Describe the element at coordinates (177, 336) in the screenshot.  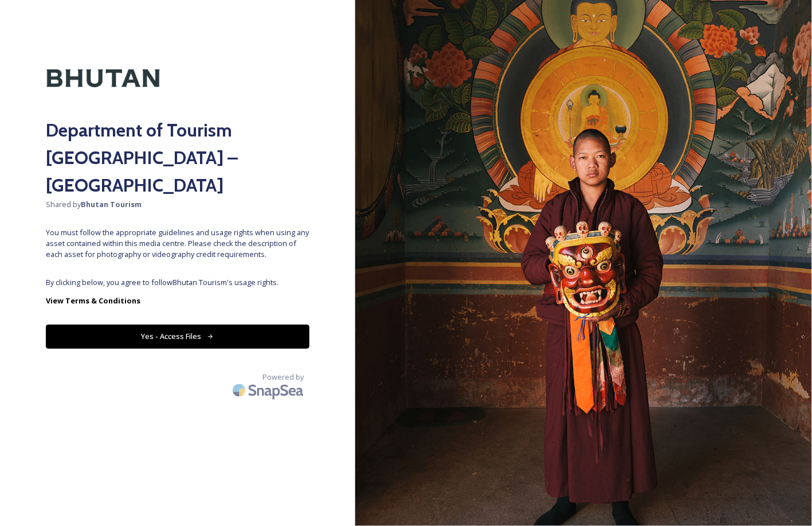
I see `button: Yes - Access Files` at that location.